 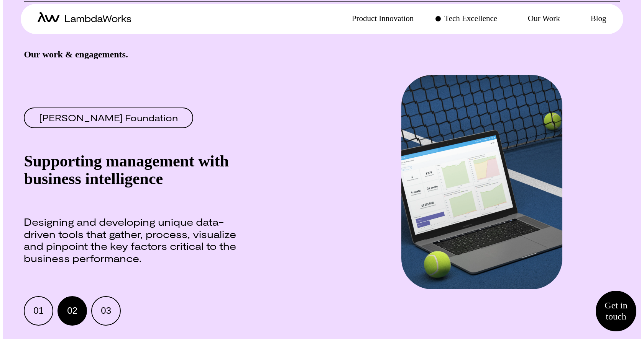 I want to click on button: 01, so click(x=39, y=311).